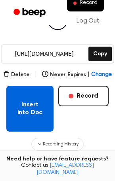 The width and height of the screenshot is (115, 181). I want to click on button: Recording History, so click(57, 144).